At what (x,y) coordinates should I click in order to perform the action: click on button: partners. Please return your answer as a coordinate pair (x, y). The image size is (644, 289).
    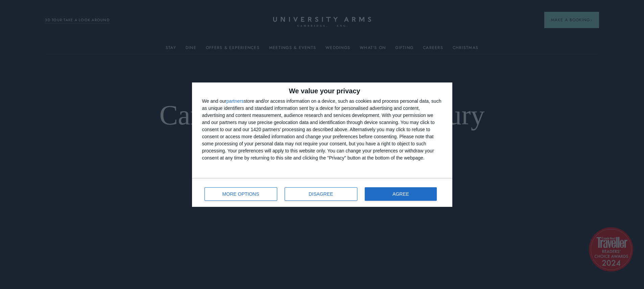
    Looking at the image, I should click on (235, 101).